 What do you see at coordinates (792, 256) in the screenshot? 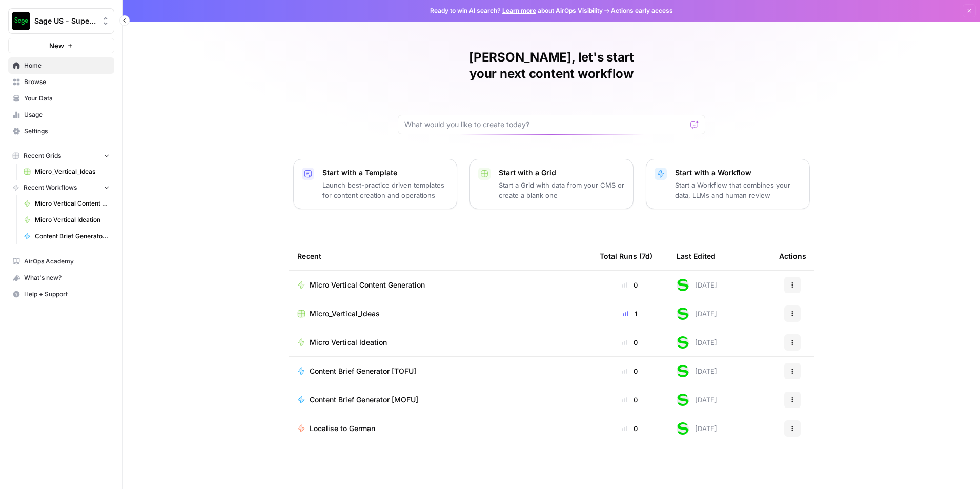
I see `div: Actions` at bounding box center [792, 256].